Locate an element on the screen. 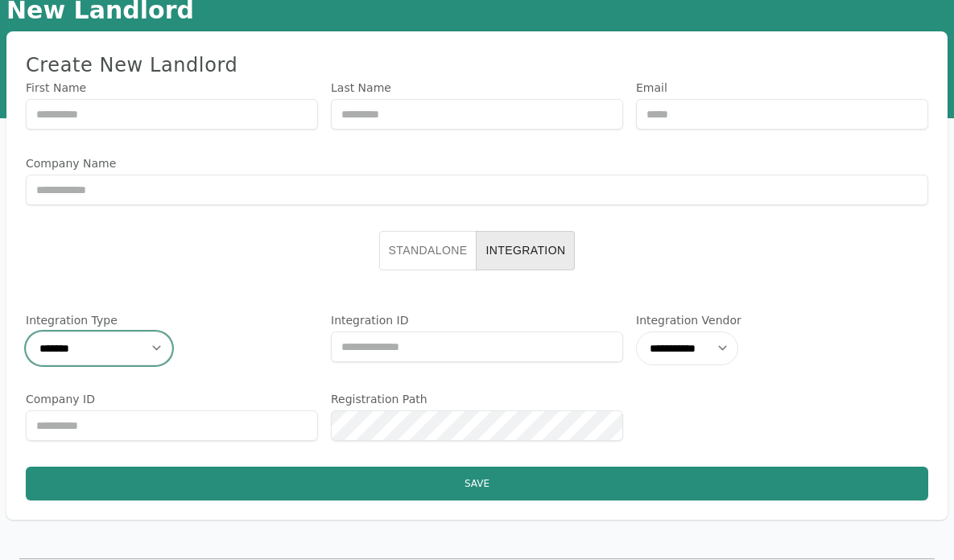 The width and height of the screenshot is (954, 560). button: integration is located at coordinates (525, 250).